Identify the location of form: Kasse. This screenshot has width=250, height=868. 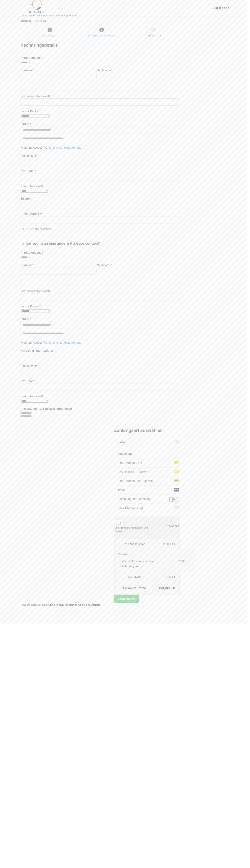
(100, 231).